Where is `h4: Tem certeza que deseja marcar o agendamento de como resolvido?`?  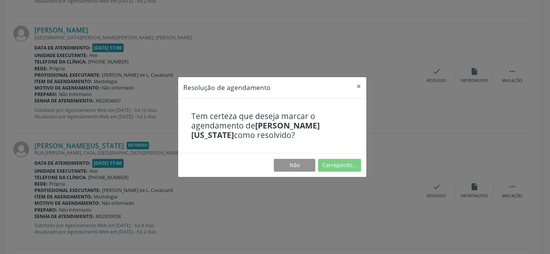 h4: Tem certeza que deseja marcar o agendamento de como resolvido? is located at coordinates (272, 126).